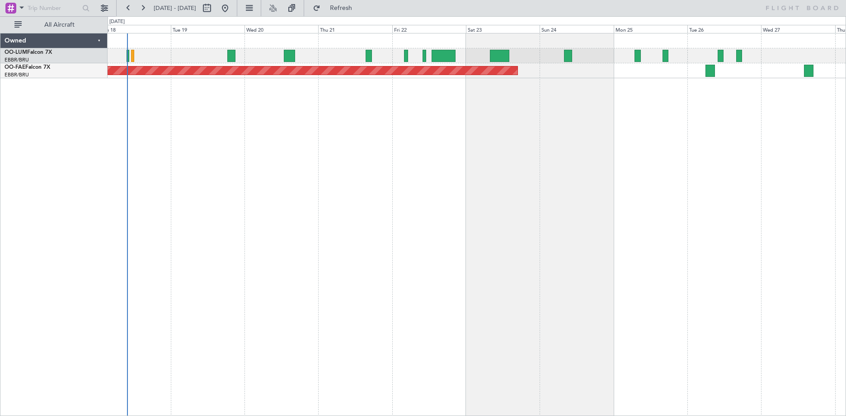 Image resolution: width=846 pixels, height=416 pixels. I want to click on button: Refresh, so click(336, 8).